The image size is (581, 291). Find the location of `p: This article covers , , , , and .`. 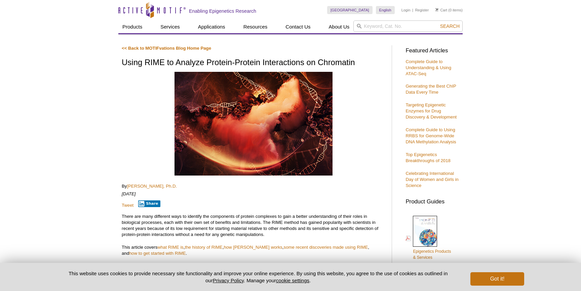

p: This article covers , , , , and . is located at coordinates (253, 251).